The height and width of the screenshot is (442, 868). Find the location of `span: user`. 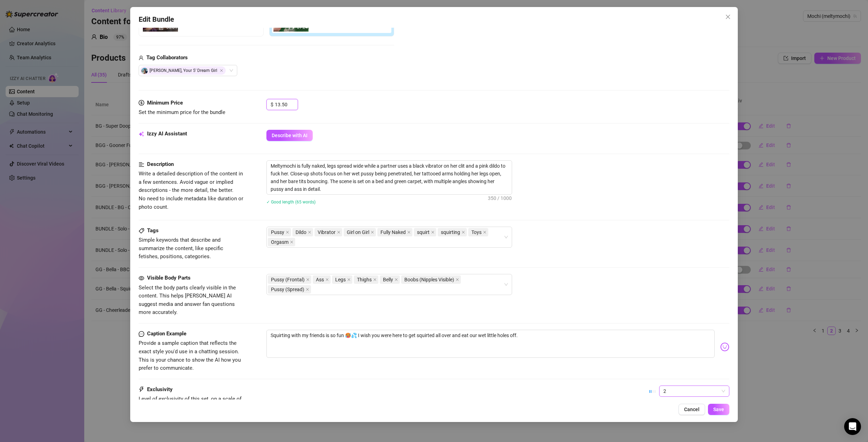

span: user is located at coordinates (141, 58).